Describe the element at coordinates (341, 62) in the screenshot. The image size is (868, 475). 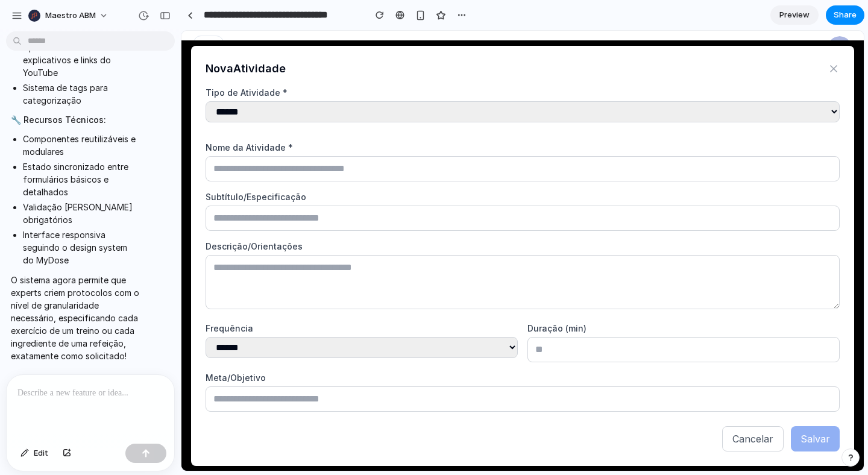
I see `label: Tipo de Atividade *` at that location.